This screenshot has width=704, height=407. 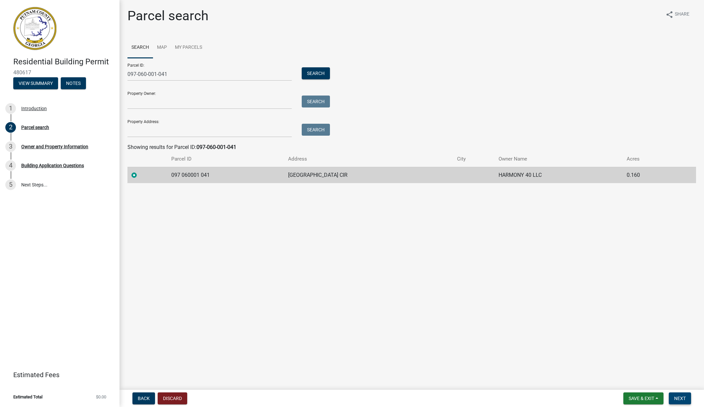 What do you see at coordinates (641, 398) in the screenshot?
I see `span: Save & Exit` at bounding box center [641, 398].